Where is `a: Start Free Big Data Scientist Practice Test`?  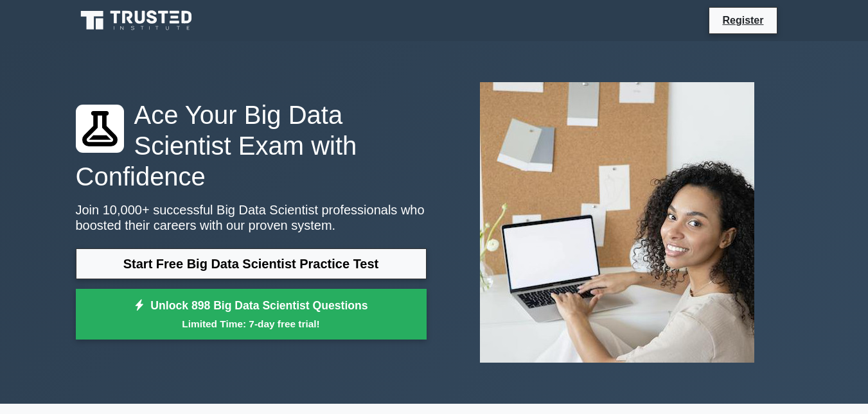
a: Start Free Big Data Scientist Practice Test is located at coordinates (251, 264).